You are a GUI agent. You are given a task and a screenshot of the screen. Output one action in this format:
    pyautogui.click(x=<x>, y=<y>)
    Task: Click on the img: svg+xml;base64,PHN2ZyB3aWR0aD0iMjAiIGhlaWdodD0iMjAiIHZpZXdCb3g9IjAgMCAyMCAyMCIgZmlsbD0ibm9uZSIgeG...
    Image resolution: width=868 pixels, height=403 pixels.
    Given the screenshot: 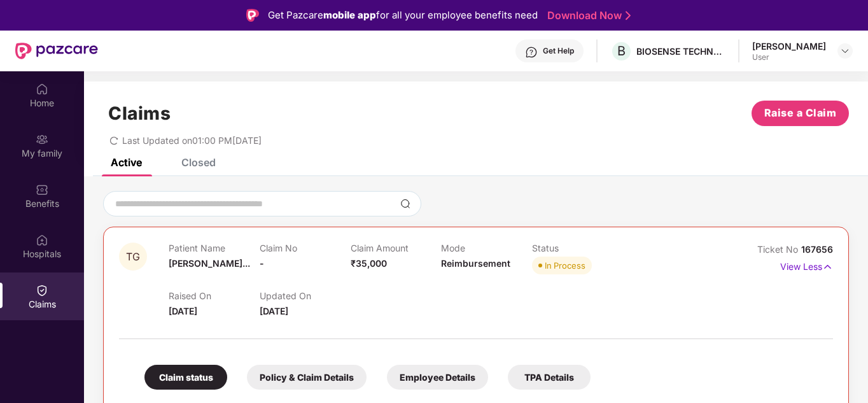 What is the action you would take?
    pyautogui.click(x=42, y=139)
    